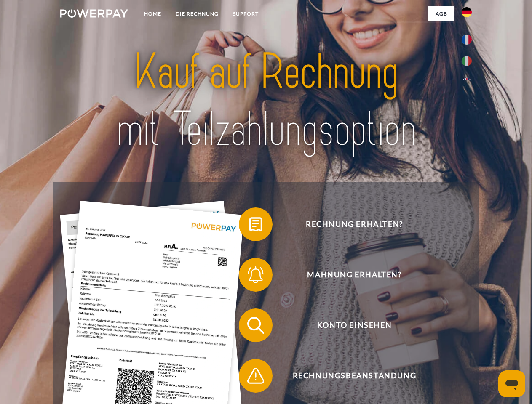 This screenshot has width=532, height=404. What do you see at coordinates (354, 376) in the screenshot?
I see `span: Rechnungsbeanstandung` at bounding box center [354, 376].